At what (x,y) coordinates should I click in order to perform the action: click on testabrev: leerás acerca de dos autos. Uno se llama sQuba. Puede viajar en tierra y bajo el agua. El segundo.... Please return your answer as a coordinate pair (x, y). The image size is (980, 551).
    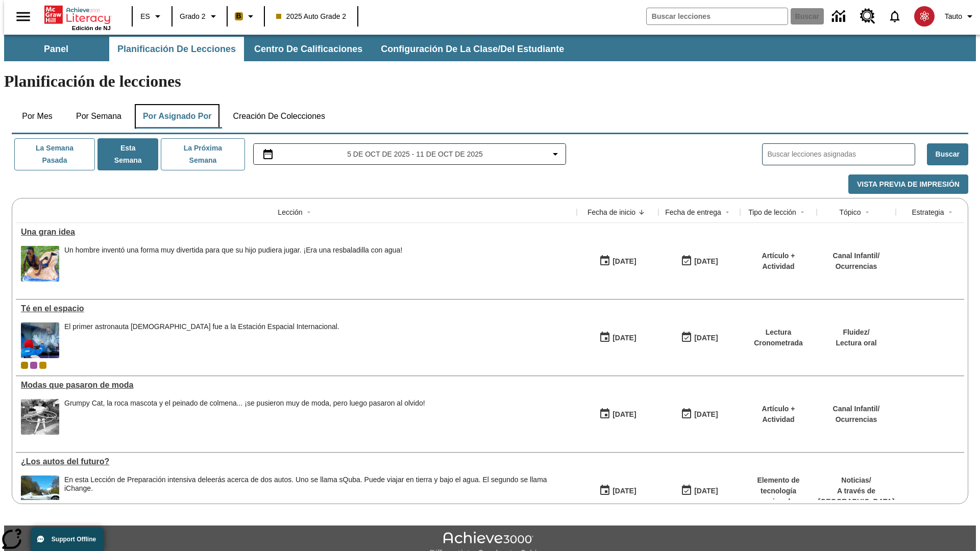
    Looking at the image, I should click on (306, 483).